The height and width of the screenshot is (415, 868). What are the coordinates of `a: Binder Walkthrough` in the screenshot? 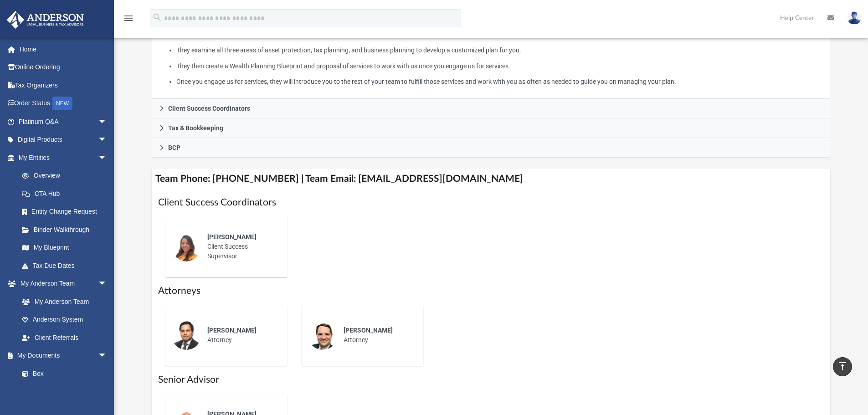 It's located at (67, 229).